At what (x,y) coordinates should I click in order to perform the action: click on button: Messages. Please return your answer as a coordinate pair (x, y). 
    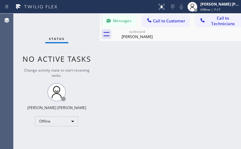
    Looking at the image, I should click on (119, 21).